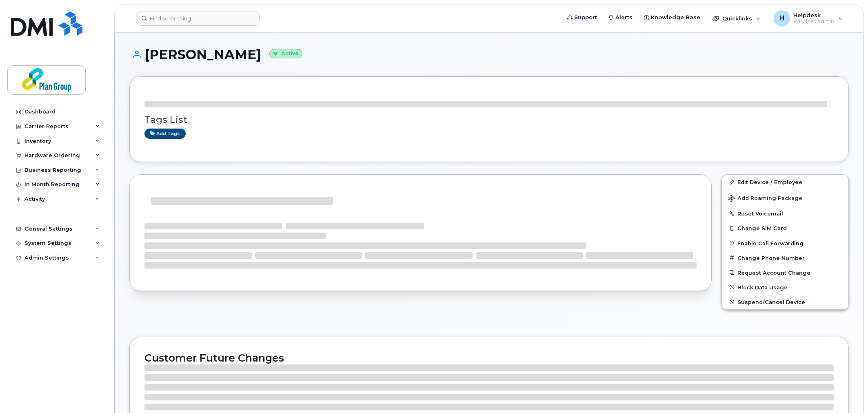 This screenshot has height=413, width=868. Describe the element at coordinates (165, 134) in the screenshot. I see `a: Add tags` at that location.